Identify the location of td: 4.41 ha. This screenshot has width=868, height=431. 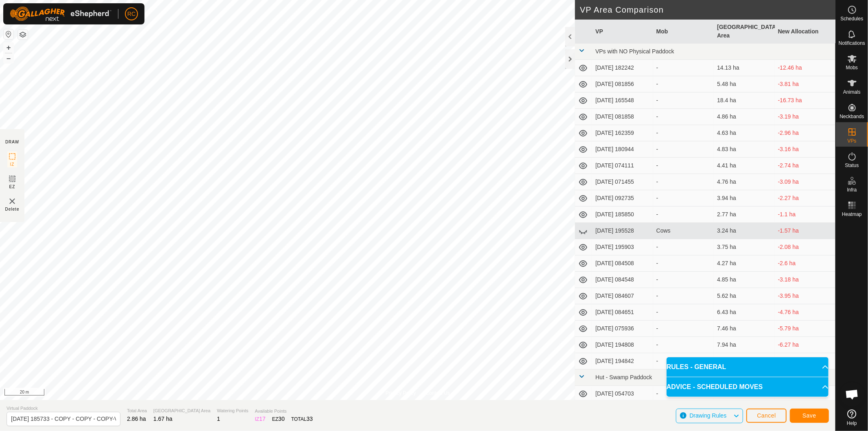
(744, 166).